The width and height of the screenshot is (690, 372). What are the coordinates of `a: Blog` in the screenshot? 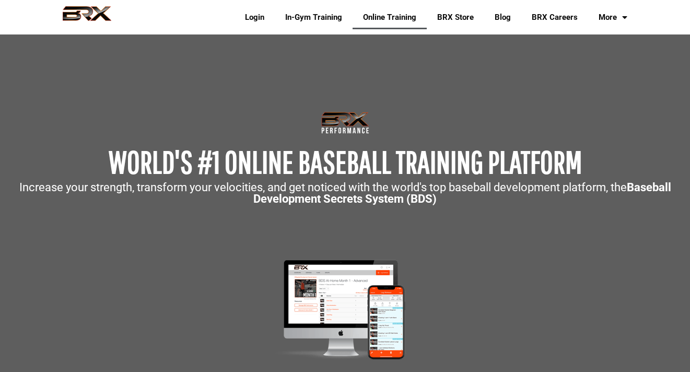 It's located at (502, 17).